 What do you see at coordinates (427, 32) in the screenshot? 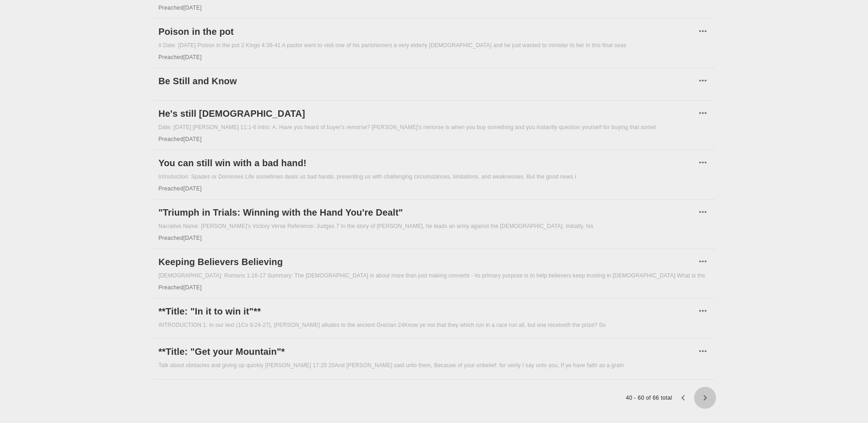
I see `h6: Poison in the pot` at bounding box center [427, 32].